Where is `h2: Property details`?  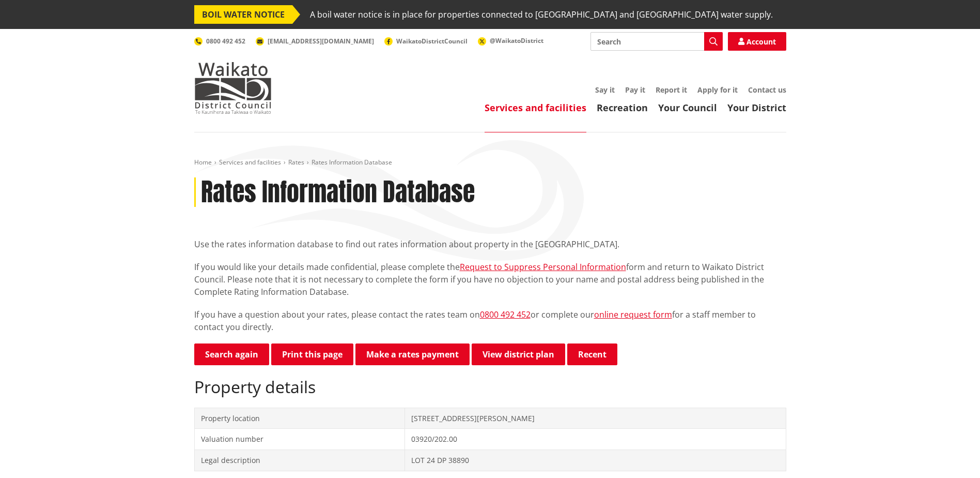
h2: Property details is located at coordinates (490, 387).